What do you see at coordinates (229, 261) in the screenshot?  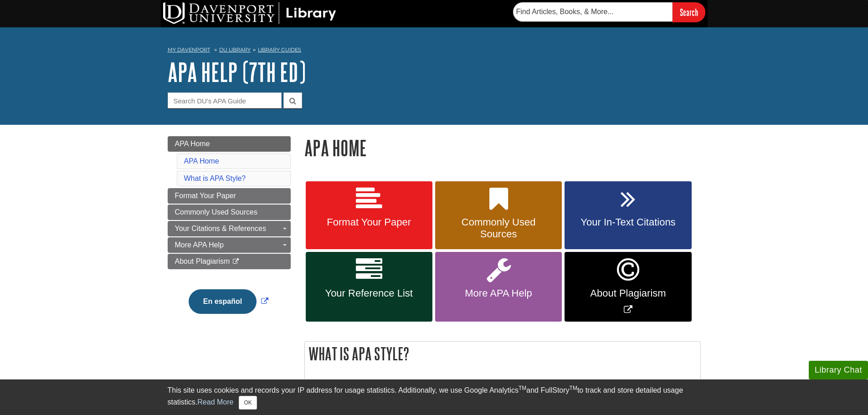 I see `a: About Plagiarism` at bounding box center [229, 261].